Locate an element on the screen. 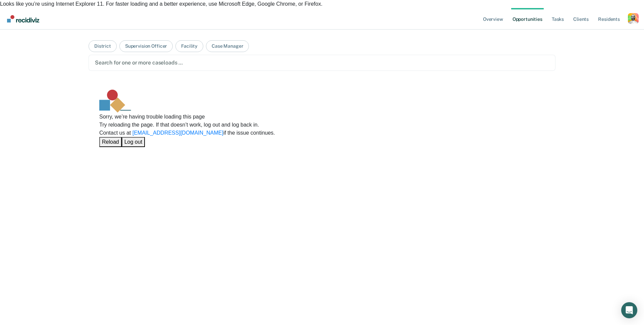  a: Overview is located at coordinates (493, 19).